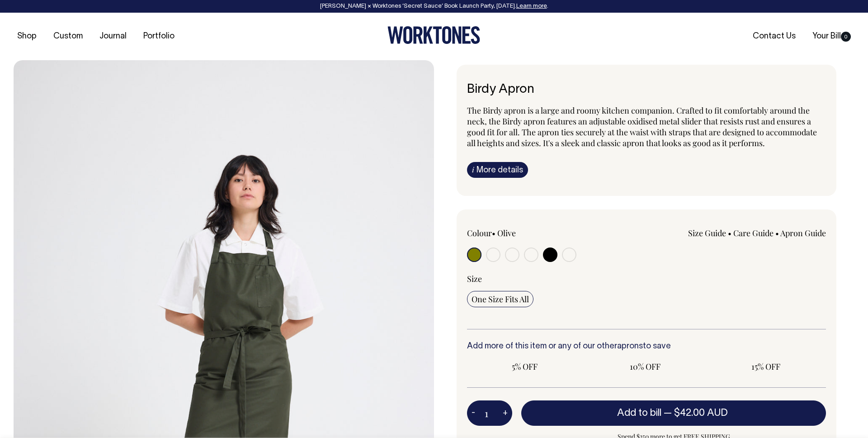 The height and width of the screenshot is (438, 868). What do you see at coordinates (473, 169) in the screenshot?
I see `span: i` at bounding box center [473, 169].